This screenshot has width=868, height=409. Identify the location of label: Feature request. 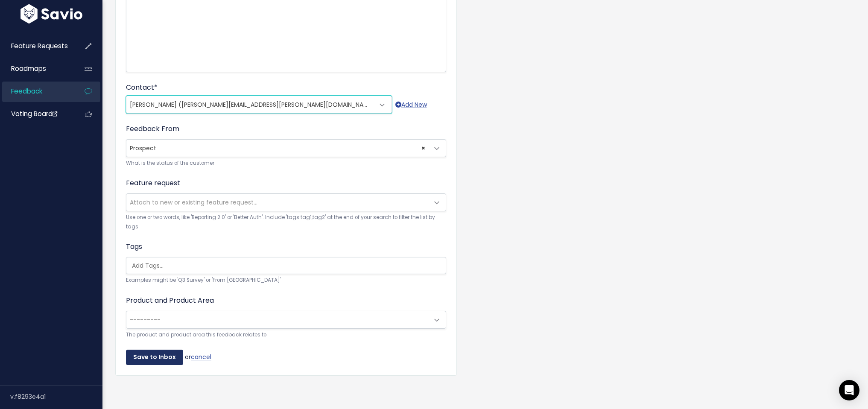
(152, 183).